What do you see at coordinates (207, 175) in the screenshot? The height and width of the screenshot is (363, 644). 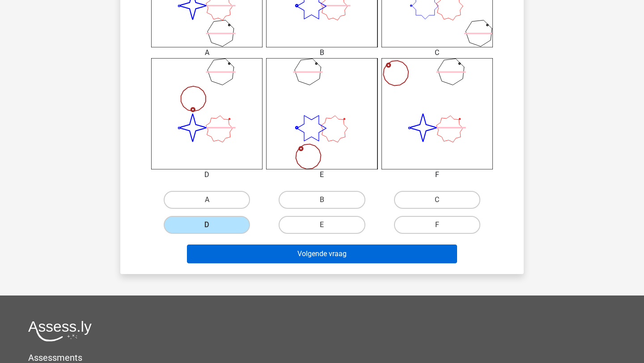 I see `div: D` at bounding box center [207, 175].